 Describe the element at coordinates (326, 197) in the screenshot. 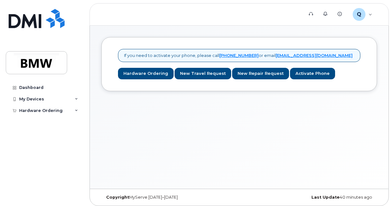

I see `strong: Last Update` at that location.